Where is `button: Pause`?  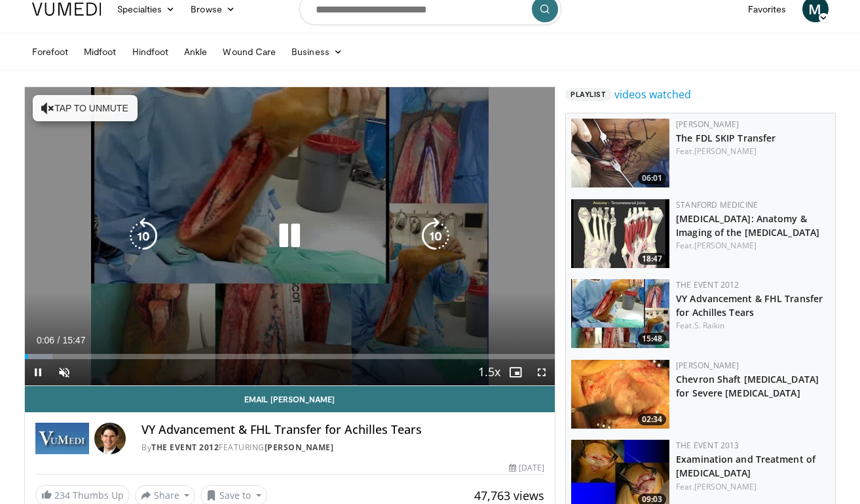 button: Pause is located at coordinates (38, 372).